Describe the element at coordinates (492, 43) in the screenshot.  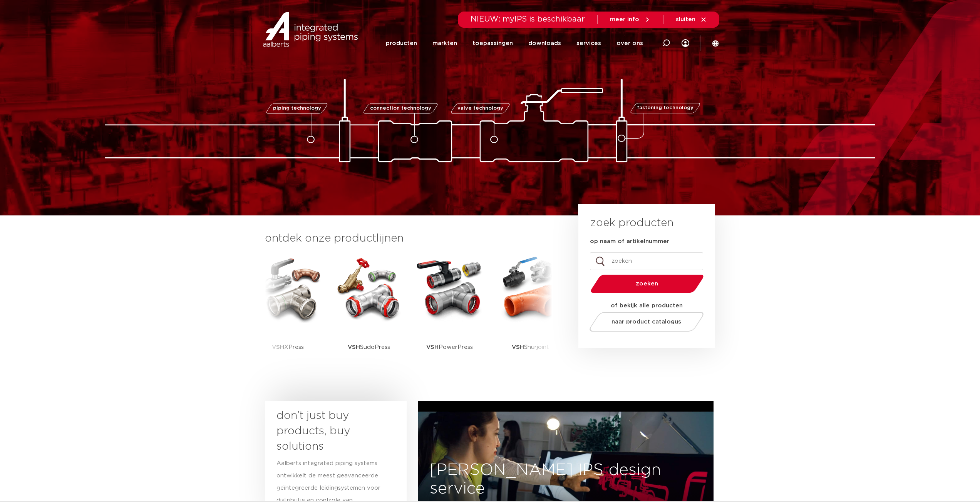
I see `a: toepassingen` at that location.